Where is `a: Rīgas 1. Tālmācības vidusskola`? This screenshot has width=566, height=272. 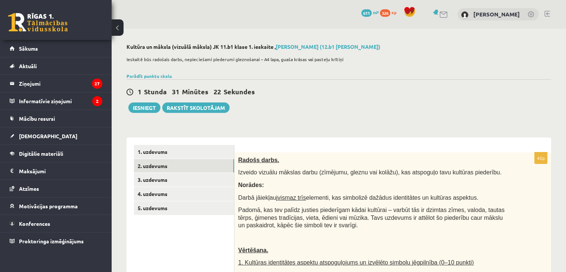
a: Rīgas 1. Tālmācības vidusskola is located at coordinates (38, 22).